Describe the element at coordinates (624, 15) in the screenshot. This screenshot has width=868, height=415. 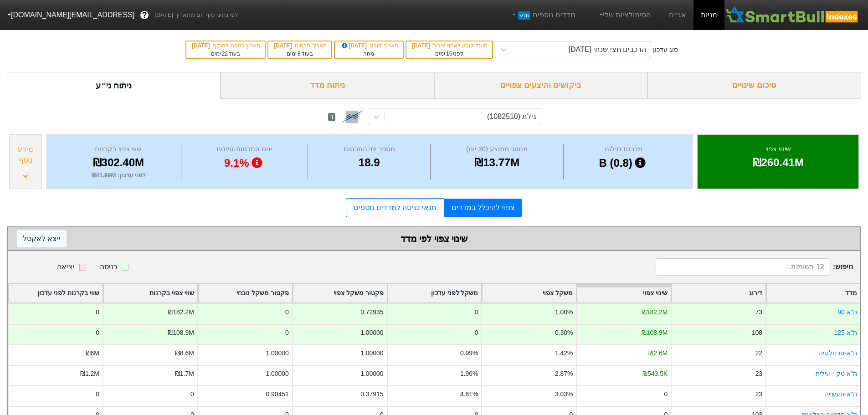
I see `a: הסימולציות שלי` at that location.